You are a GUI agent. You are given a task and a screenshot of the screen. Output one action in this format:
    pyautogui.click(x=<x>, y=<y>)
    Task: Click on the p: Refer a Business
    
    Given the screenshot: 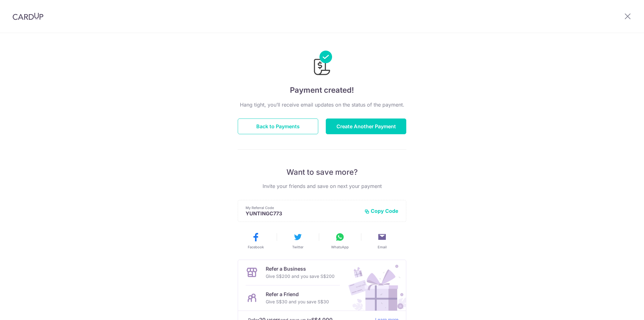 What is the action you would take?
    pyautogui.click(x=300, y=269)
    